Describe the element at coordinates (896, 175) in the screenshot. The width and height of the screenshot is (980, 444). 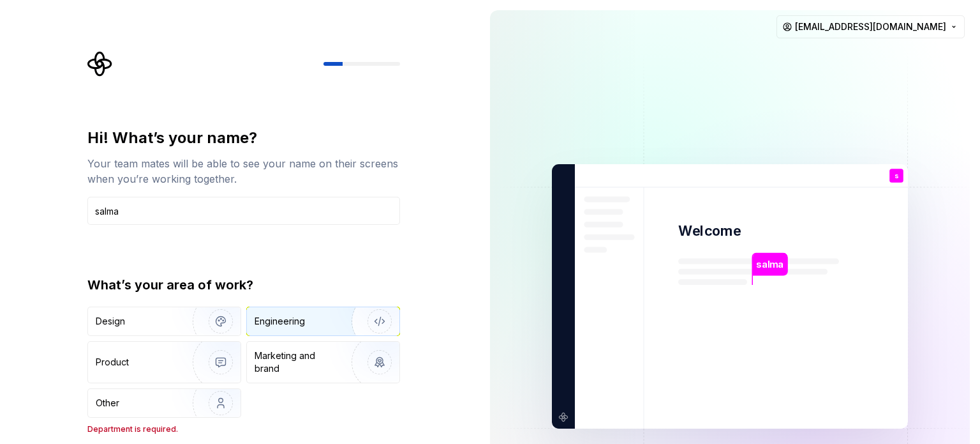
I see `p: s` at that location.